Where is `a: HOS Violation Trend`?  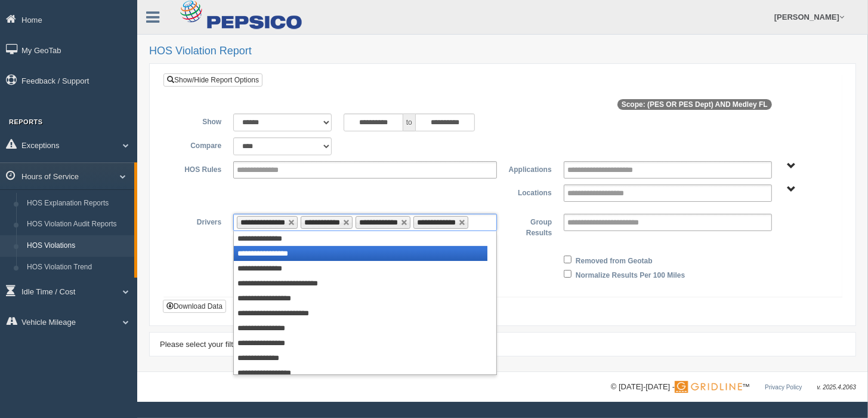
a: HOS Violation Trend is located at coordinates (78, 267).